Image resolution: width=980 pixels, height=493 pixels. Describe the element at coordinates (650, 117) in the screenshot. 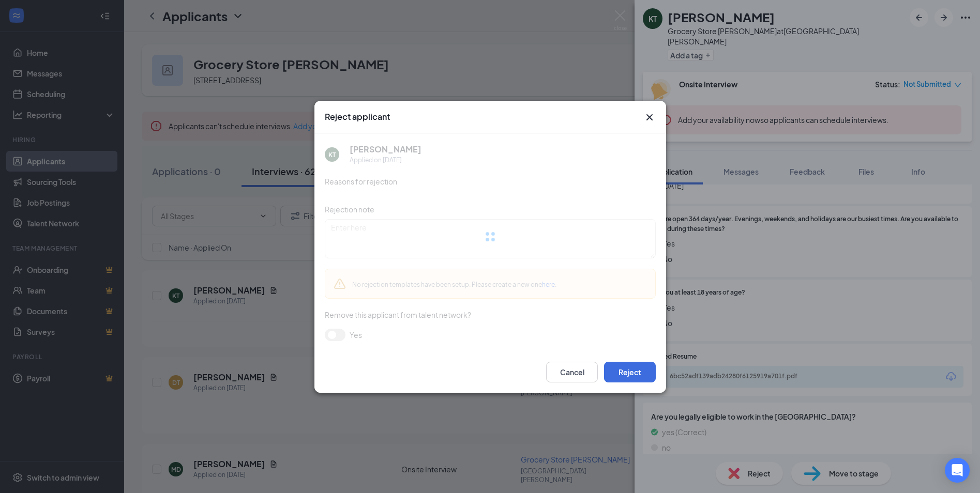

I see `svg: Cross` at that location.